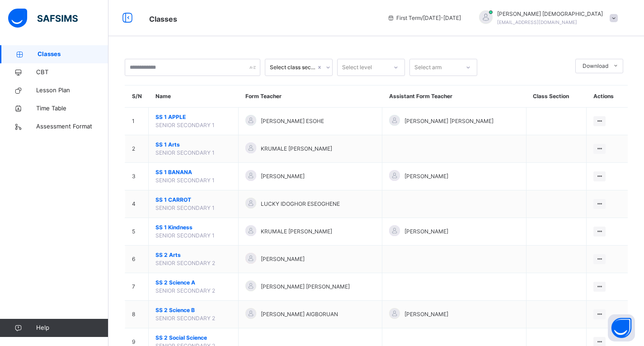 The image size is (644, 346). I want to click on th: Name, so click(194, 96).